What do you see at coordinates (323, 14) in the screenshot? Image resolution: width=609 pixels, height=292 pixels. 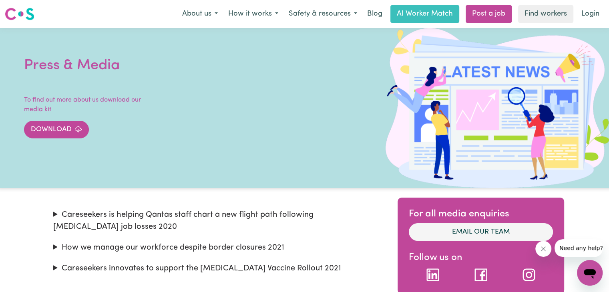 I see `button: Safety & resources` at bounding box center [323, 14].